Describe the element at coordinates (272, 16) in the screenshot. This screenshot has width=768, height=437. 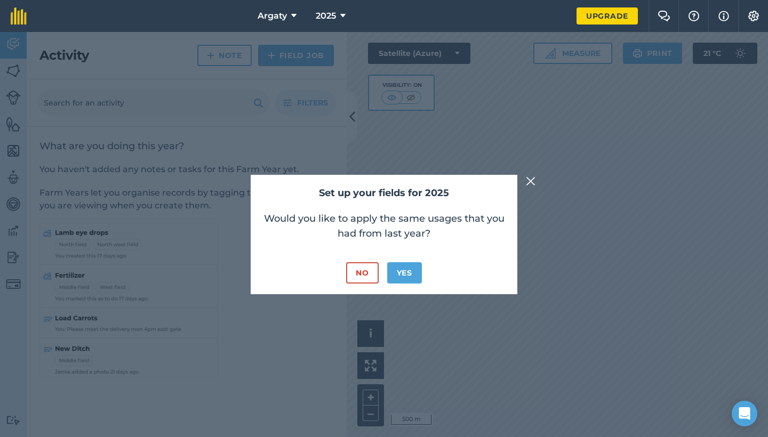
I see `span: Argaty` at that location.